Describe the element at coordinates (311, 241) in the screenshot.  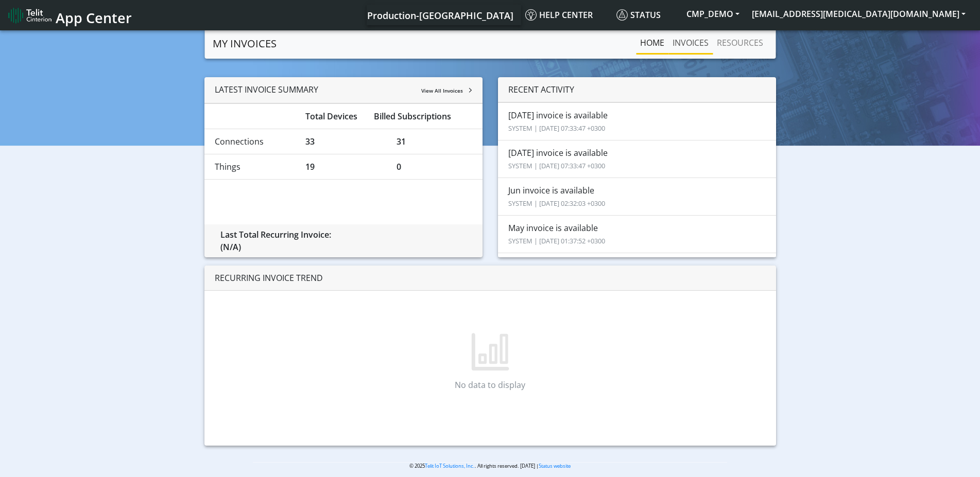
I see `div: Last Total Recurring Invoice:` at that location.